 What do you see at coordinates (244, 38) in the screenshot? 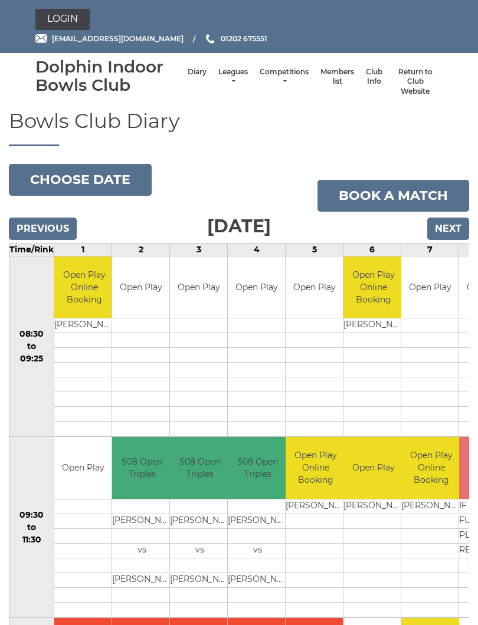
I see `span: 01202 675551` at bounding box center [244, 38].